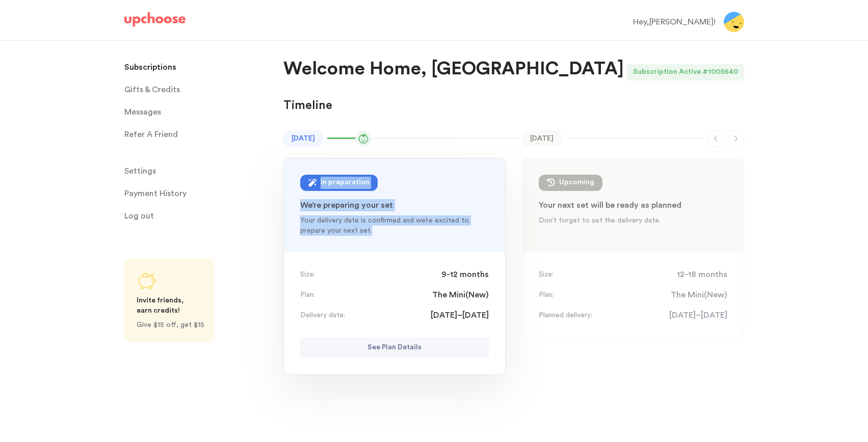 This screenshot has height=442, width=868. Describe the element at coordinates (345, 183) in the screenshot. I see `div: In preparation` at that location.